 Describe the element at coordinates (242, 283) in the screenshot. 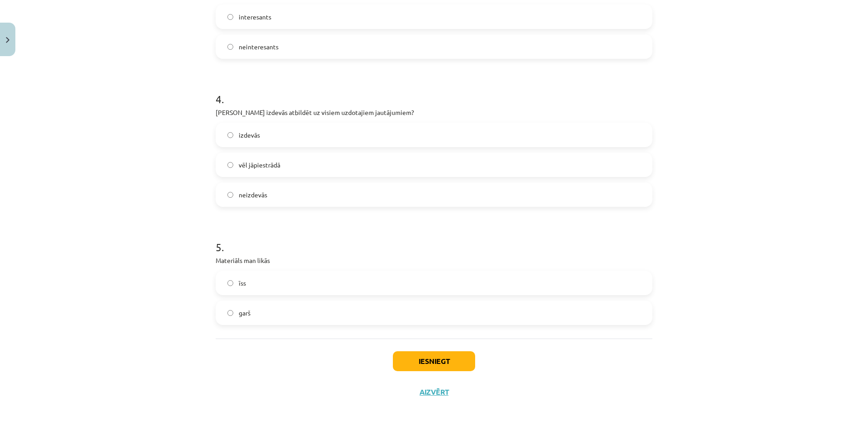

I see `span: īss` at that location.